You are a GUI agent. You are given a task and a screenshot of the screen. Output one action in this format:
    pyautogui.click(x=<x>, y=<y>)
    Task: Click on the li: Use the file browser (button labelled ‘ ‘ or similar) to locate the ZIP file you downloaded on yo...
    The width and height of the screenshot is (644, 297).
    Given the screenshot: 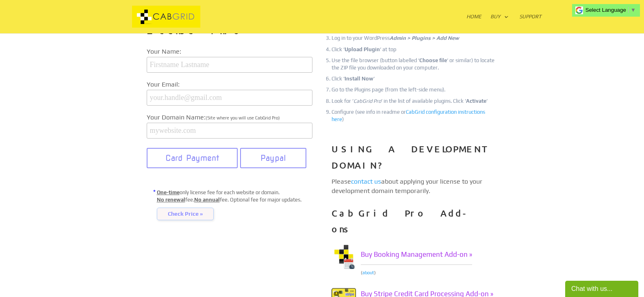 What is the action you would take?
    pyautogui.click(x=415, y=64)
    